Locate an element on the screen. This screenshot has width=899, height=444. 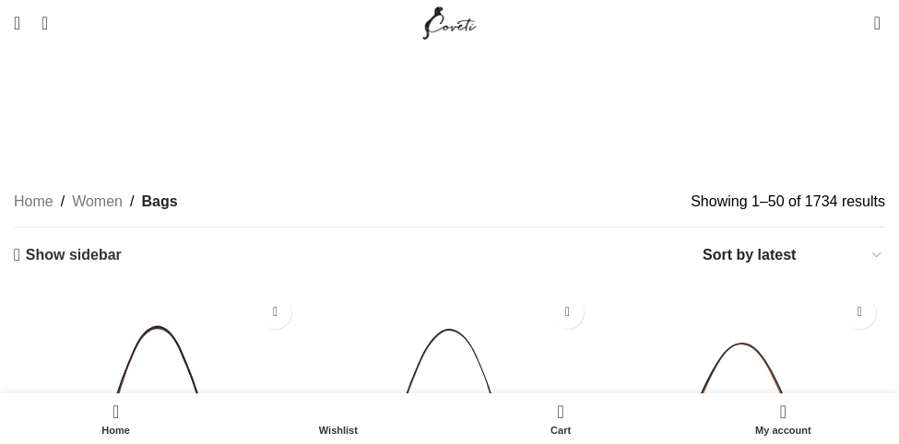
span: My account is located at coordinates (783, 431).